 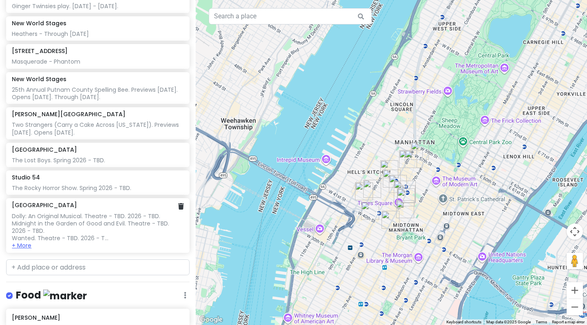 I want to click on a: Delete place, so click(x=181, y=206).